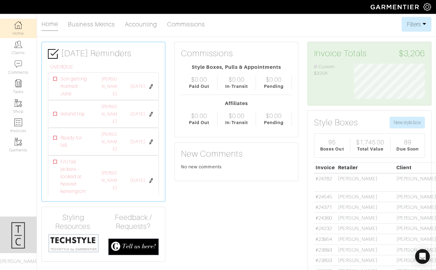 This screenshot has width=436, height=270. What do you see at coordinates (18, 25) in the screenshot?
I see `img: dashboard-icon-dbcd8f5a0b271acd01030246c82b418ddd0df26cd7fceb0bd07c9910d44c42f6.png` at bounding box center [18, 25].